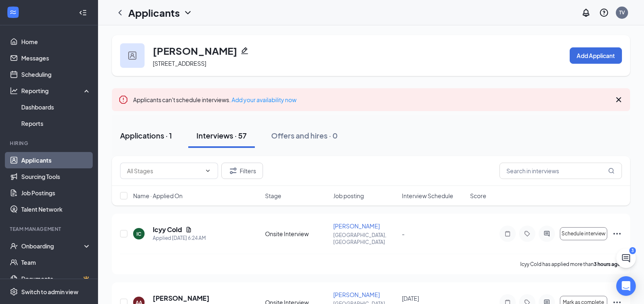  What do you see at coordinates (132, 56) in the screenshot?
I see `img: user icon` at bounding box center [132, 56].